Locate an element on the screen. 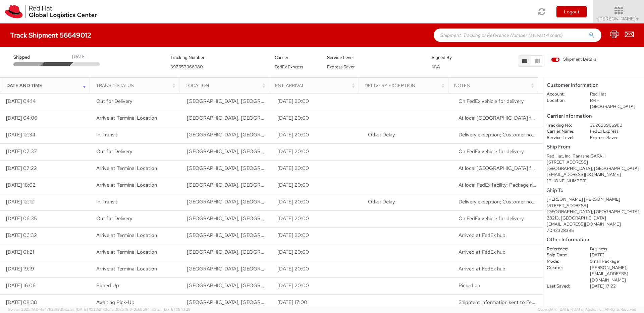 The width and height of the screenshot is (644, 313). span: At local FedEx facility; Package not delivered/not attempted is located at coordinates (527, 185).